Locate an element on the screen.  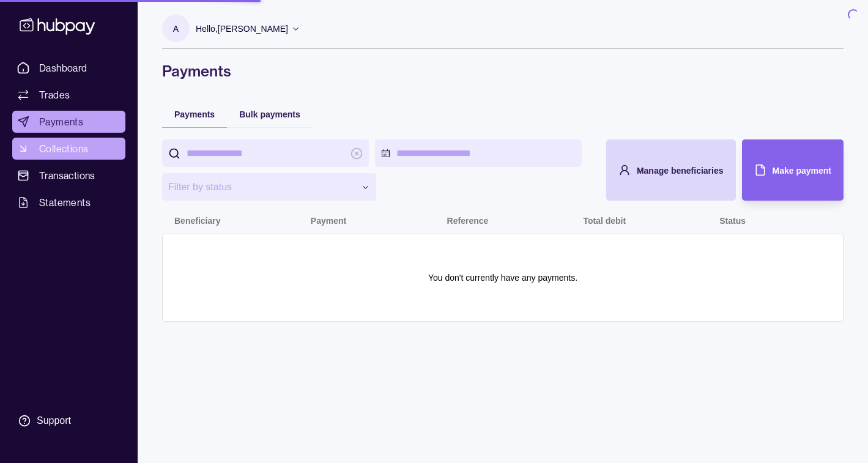
p: Status is located at coordinates (732, 221).